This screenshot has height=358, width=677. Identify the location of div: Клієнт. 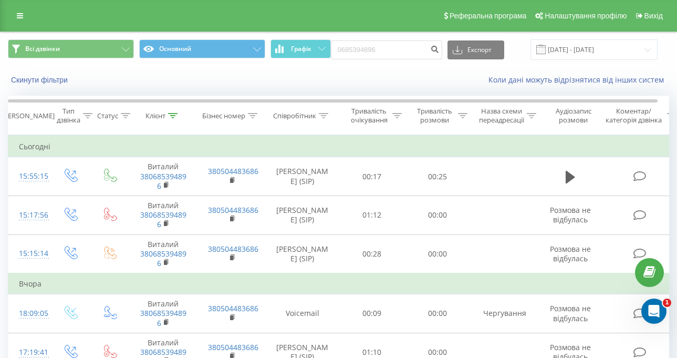
(156, 116).